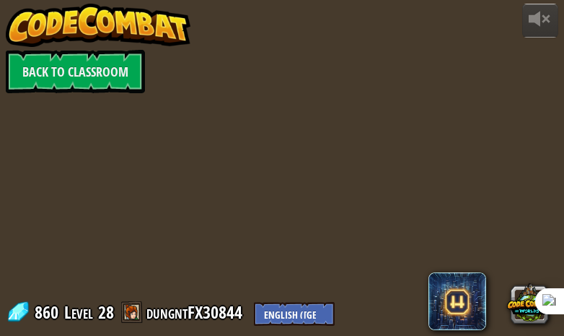 This screenshot has height=336, width=564. What do you see at coordinates (48, 312) in the screenshot?
I see `span: 860` at bounding box center [48, 312].